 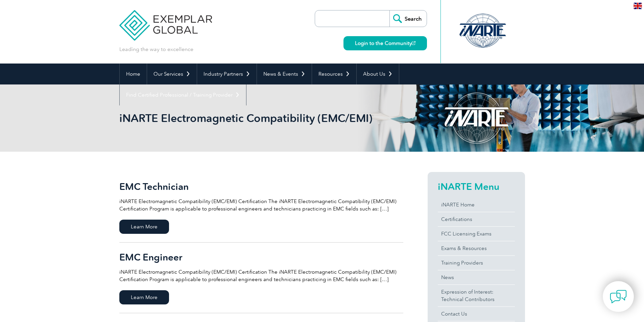 I want to click on a: EMC Technician iNARTE Electromagnetic Compatibility (EMC/EMI) Certification The iNARTE Electromag..., so click(x=262, y=207).